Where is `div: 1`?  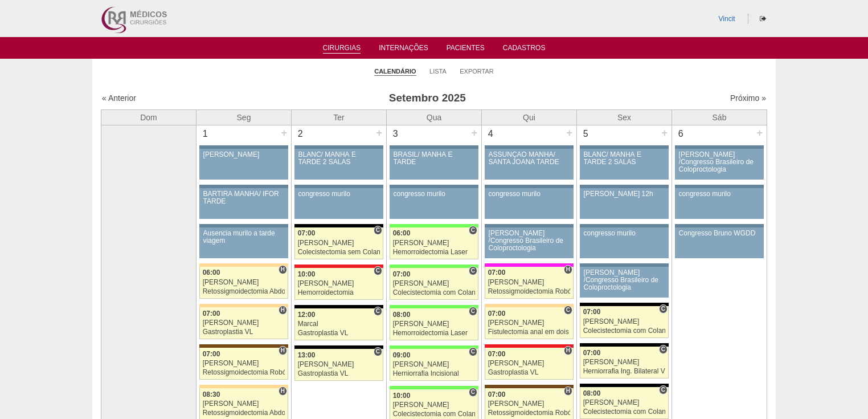
div: 1 is located at coordinates (205, 134).